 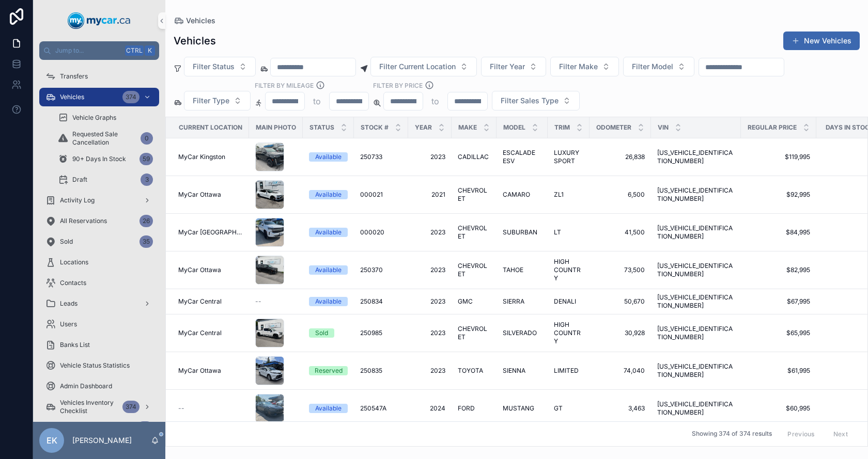 I want to click on a: Locations, so click(x=99, y=262).